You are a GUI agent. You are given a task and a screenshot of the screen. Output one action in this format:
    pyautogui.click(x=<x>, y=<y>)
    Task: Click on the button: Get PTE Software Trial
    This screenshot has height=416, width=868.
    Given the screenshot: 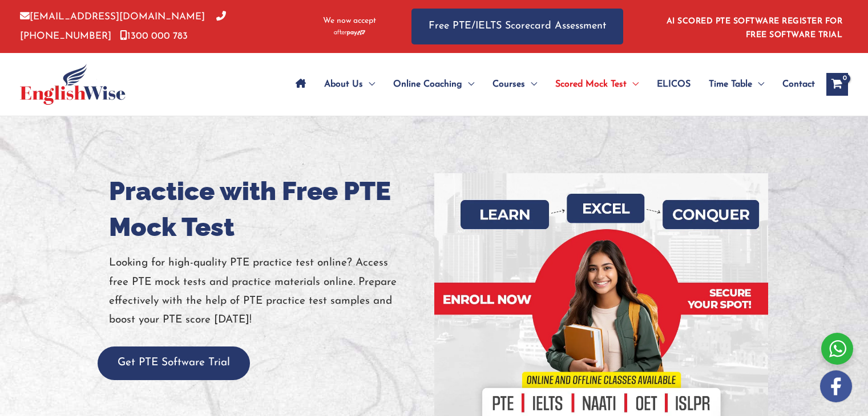 What is the action you would take?
    pyautogui.click(x=173, y=363)
    